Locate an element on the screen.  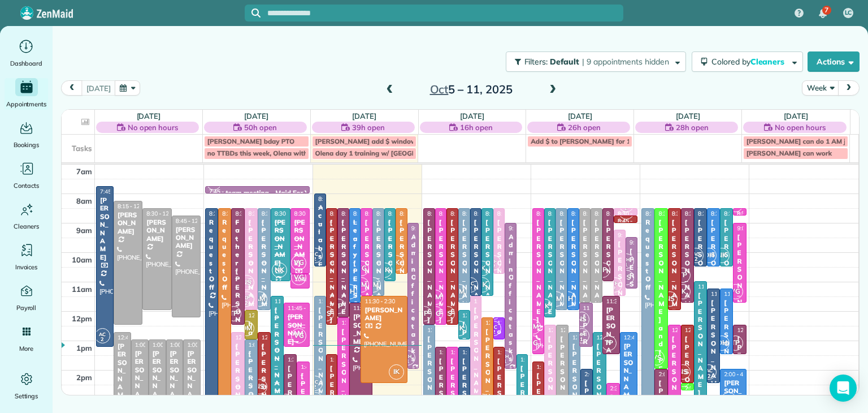
span: 12:45 - 4:45 is located at coordinates (133, 337).